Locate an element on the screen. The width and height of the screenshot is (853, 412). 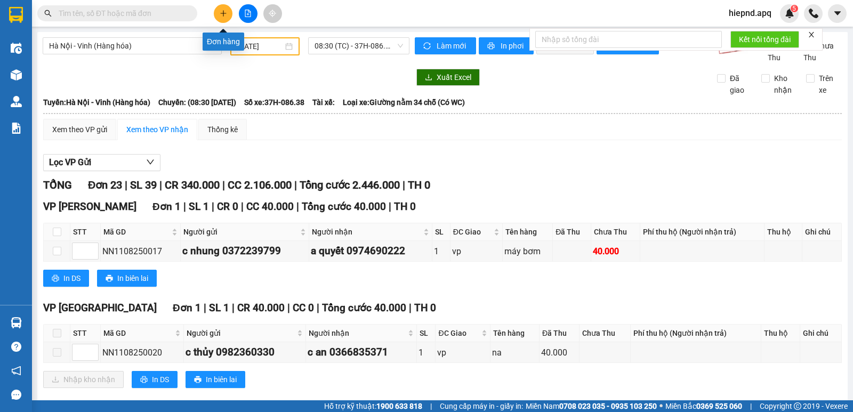
div: a quyết 0974690222 is located at coordinates (371, 251).